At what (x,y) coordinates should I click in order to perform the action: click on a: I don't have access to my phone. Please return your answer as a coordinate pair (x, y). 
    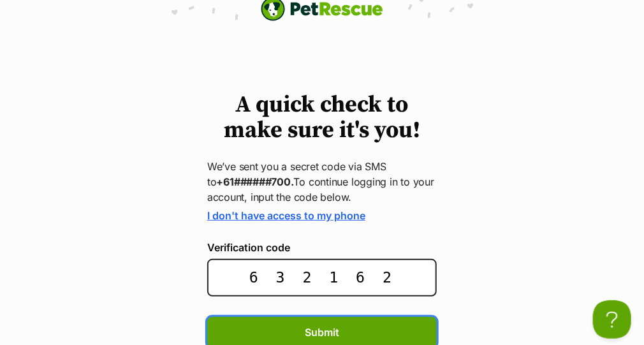
    Looking at the image, I should click on (286, 215).